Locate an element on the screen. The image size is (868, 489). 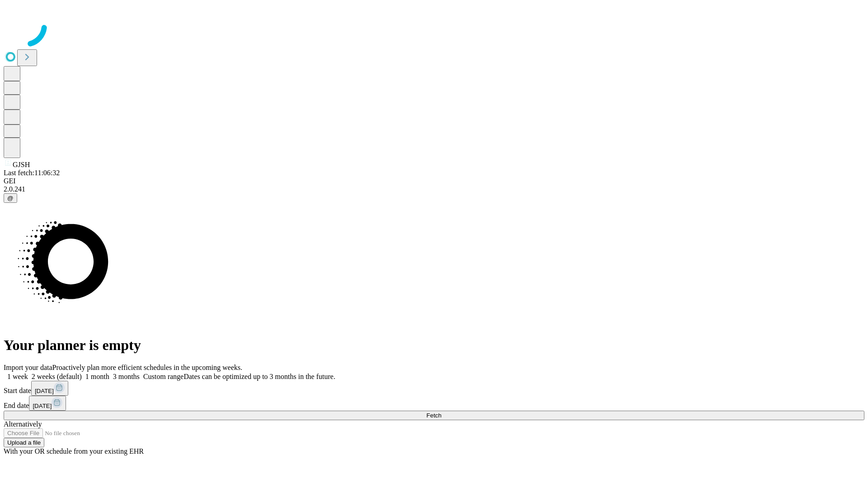
span: 1 week is located at coordinates (18, 376).